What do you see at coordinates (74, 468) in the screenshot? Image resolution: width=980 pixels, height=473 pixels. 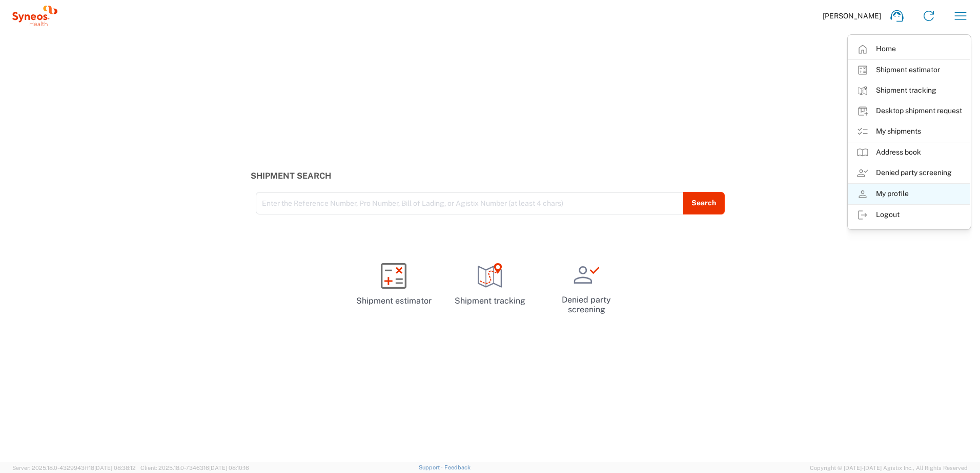 I see `span: Server: 2025.18.0-4329943ff18` at bounding box center [74, 468].